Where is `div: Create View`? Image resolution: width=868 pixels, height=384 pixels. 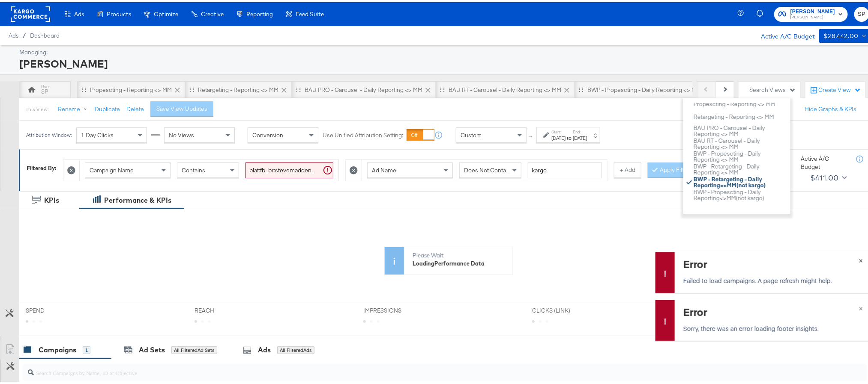
div: Create View is located at coordinates (840, 88).